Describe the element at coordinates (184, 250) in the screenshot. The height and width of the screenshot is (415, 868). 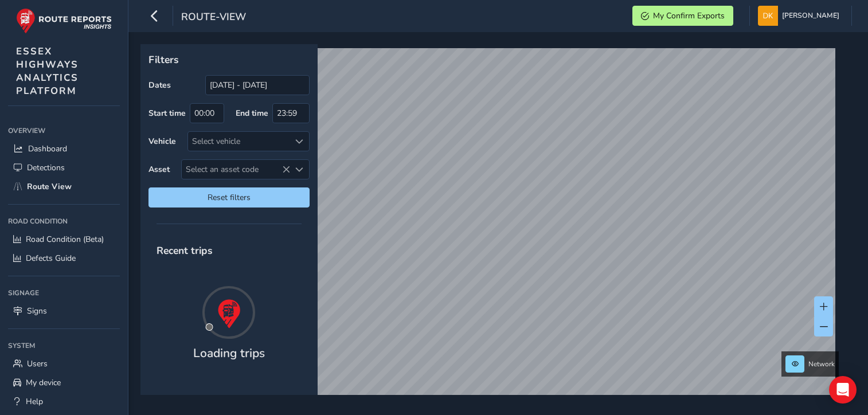
I see `span: Recent trips` at that location.